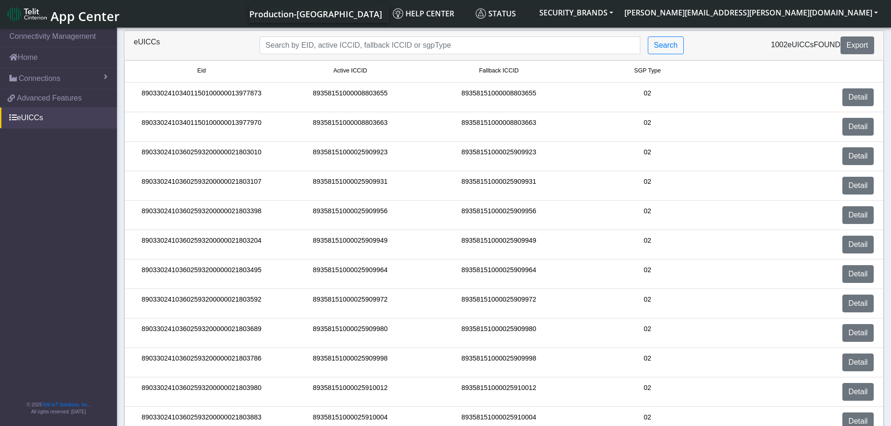 This screenshot has width=891, height=426. What do you see at coordinates (202, 333) in the screenshot?
I see `div: 89033024103602593200000021803689` at bounding box center [202, 333].